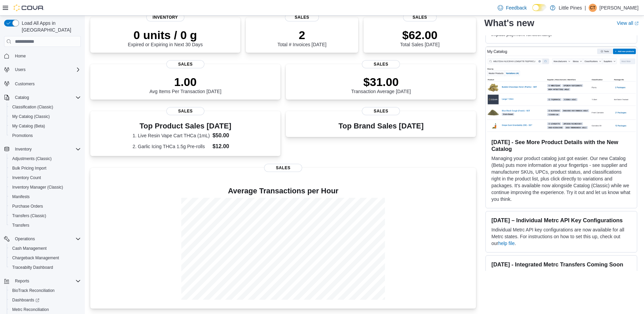 Image resolution: width=644 pixels, height=314 pixels. What do you see at coordinates (21, 196) in the screenshot?
I see `a: Manifests` at bounding box center [21, 196].